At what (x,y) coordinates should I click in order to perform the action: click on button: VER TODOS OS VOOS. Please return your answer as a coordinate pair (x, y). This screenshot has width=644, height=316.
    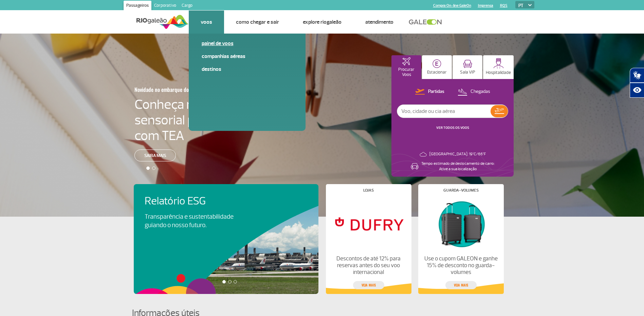
    Looking at the image, I should click on (452, 128).